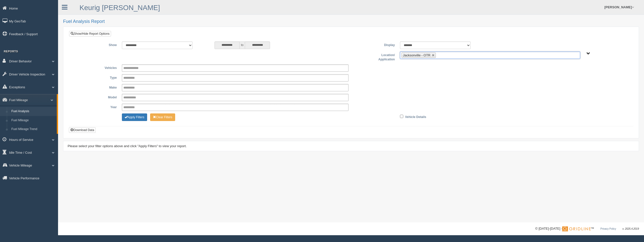 The height and width of the screenshot is (242, 644). What do you see at coordinates (33, 121) in the screenshot?
I see `a: Fuel Mileage` at bounding box center [33, 121].